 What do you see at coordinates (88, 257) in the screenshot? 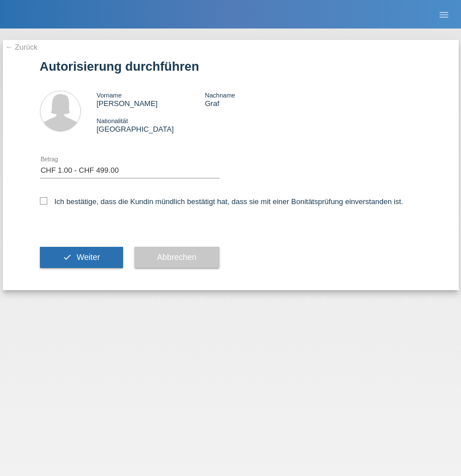
I see `span: Weiter` at bounding box center [88, 257].